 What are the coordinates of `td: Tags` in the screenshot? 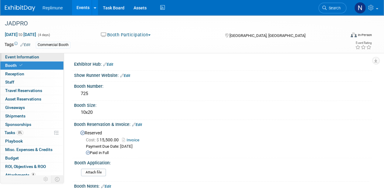 It's located at (17, 45).